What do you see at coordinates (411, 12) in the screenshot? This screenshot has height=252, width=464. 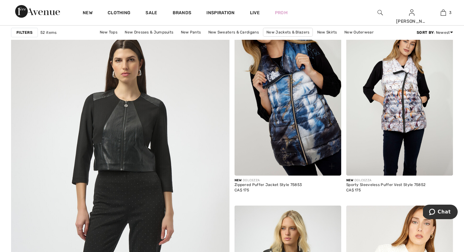 I see `a: Sign In` at bounding box center [411, 12].